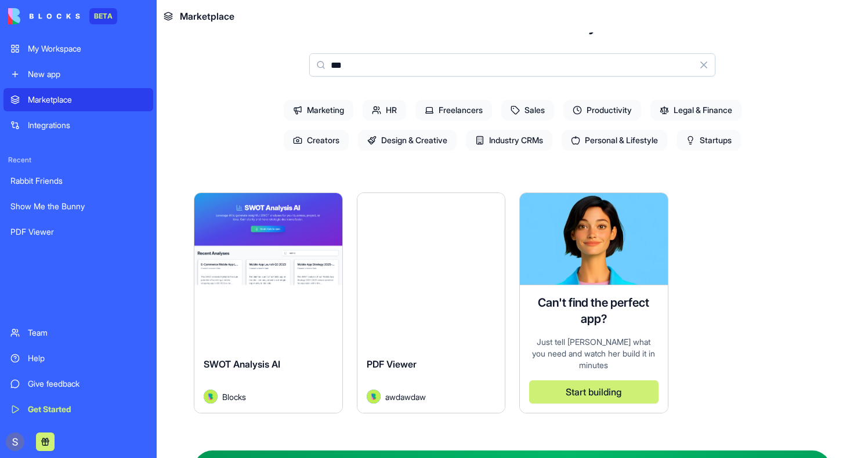 This screenshot has width=868, height=458. What do you see at coordinates (78, 231) in the screenshot?
I see `div: PDF Viewer` at bounding box center [78, 231].